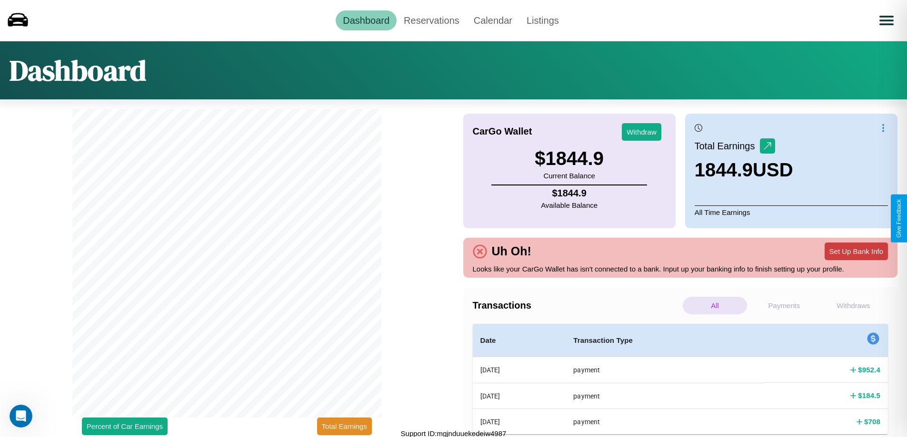 This screenshot has width=907, height=437. What do you see at coordinates (569, 176) in the screenshot?
I see `p: Current Balance` at bounding box center [569, 176].